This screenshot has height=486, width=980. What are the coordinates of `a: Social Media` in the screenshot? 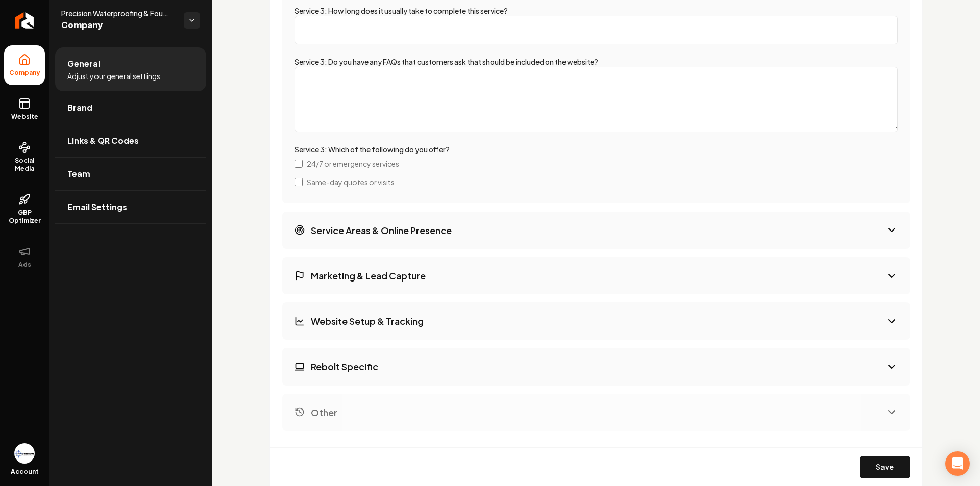 It's located at (24, 157).